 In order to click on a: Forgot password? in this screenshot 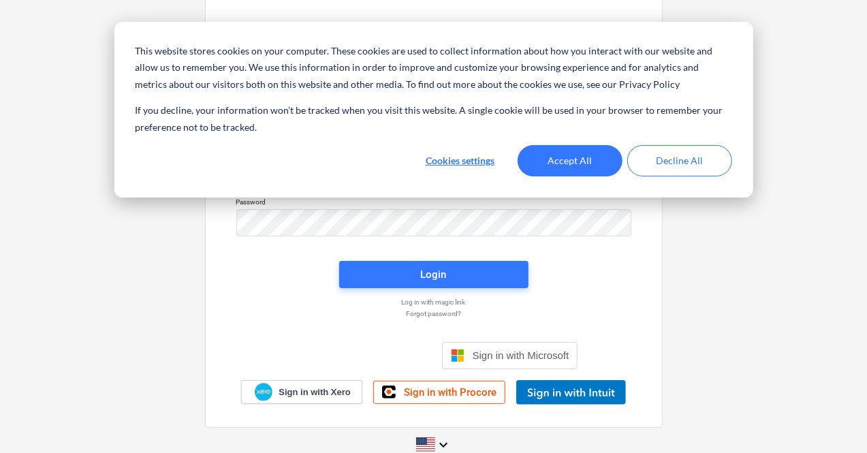, I will do `click(434, 313)`.